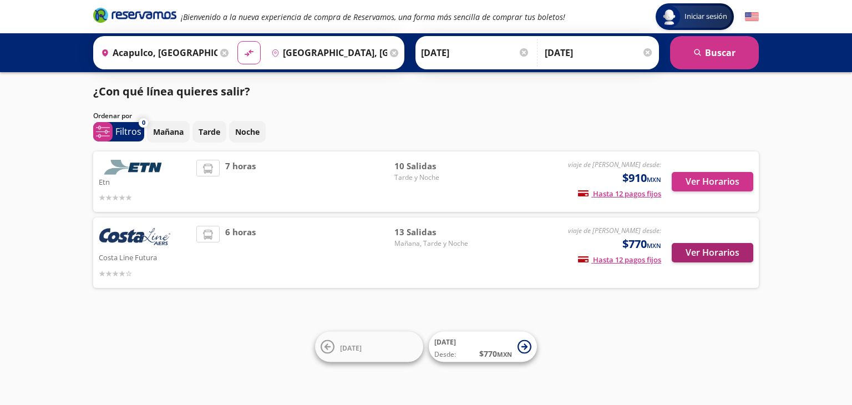  What do you see at coordinates (168, 131) in the screenshot?
I see `p: Mañana` at bounding box center [168, 131].